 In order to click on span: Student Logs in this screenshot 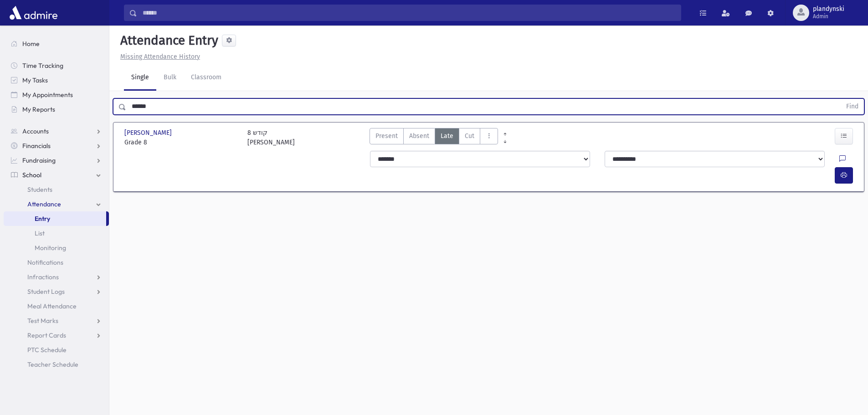, I will do `click(46, 291)`.